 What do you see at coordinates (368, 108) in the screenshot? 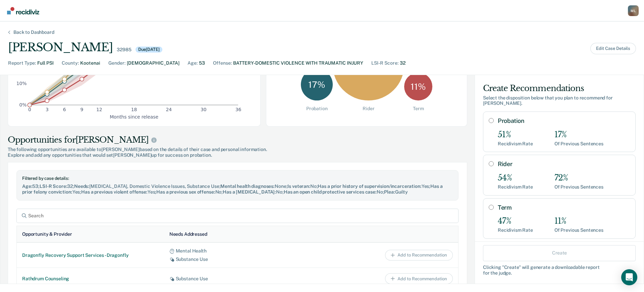
I see `div: Rider` at bounding box center [368, 108].